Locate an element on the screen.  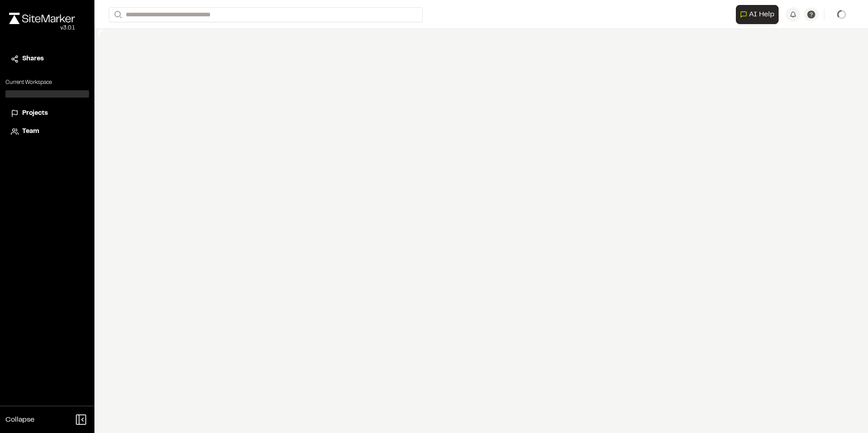
img: rebrand.png is located at coordinates (41, 18).